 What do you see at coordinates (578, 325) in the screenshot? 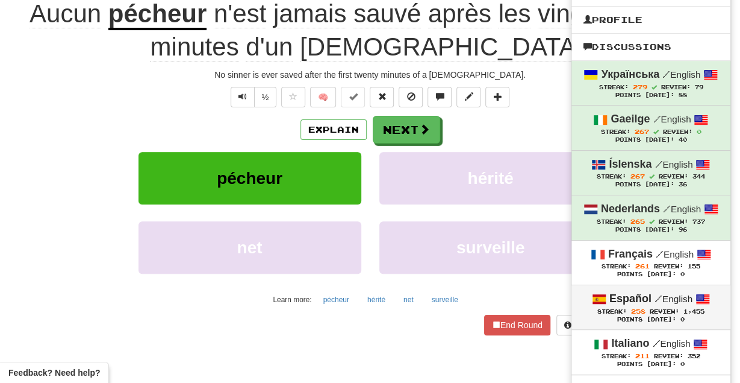
I see `button: Help!` at bounding box center [578, 325].